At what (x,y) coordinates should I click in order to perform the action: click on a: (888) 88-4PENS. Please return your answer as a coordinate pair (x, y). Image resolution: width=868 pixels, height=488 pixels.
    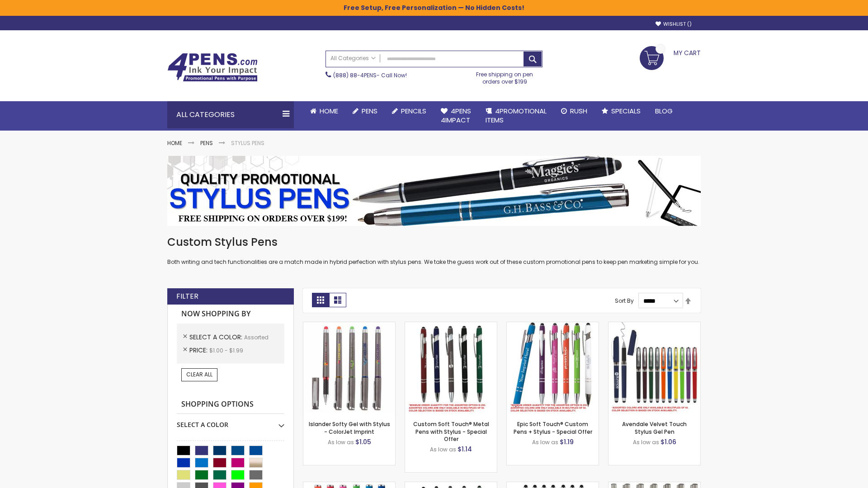
    Looking at the image, I should click on (355, 75).